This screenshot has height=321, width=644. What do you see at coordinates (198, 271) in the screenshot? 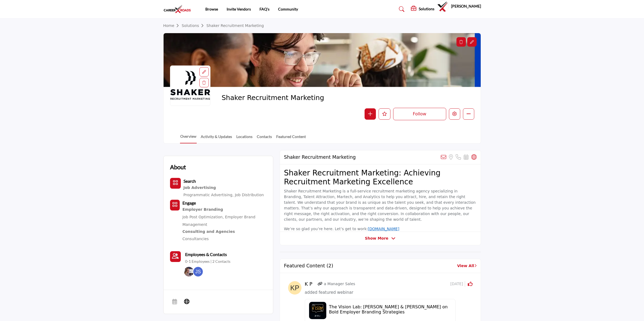
I see `img: Joe S.` at bounding box center [198, 271].